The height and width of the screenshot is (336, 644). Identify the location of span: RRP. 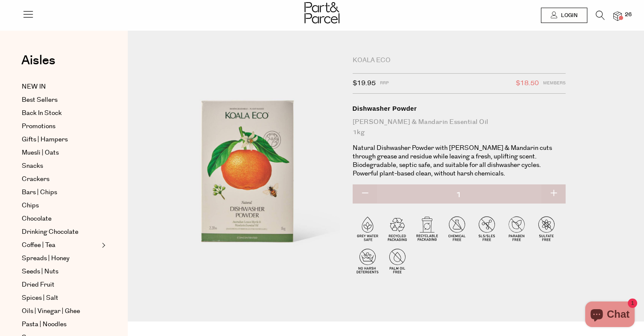
(384, 84).